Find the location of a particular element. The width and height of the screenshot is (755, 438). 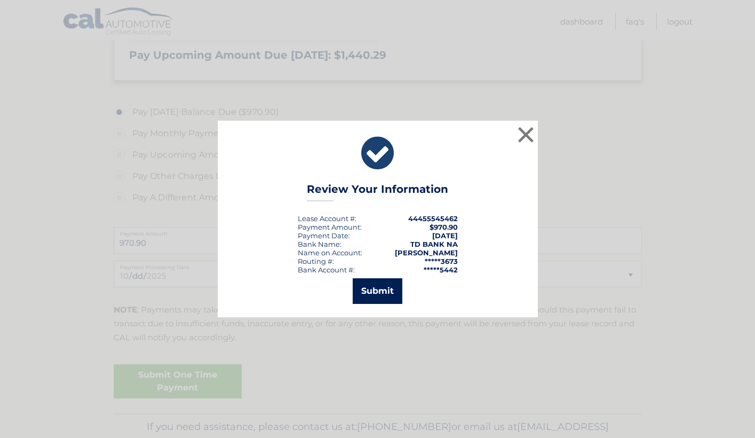

span: Payment Date is located at coordinates (323, 235).